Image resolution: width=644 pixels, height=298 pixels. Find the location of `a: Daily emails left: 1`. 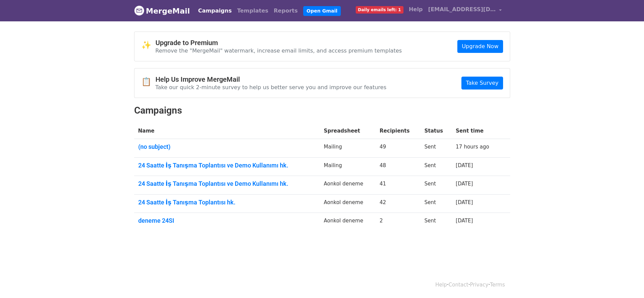

a: Daily emails left: 1 is located at coordinates (379, 9).